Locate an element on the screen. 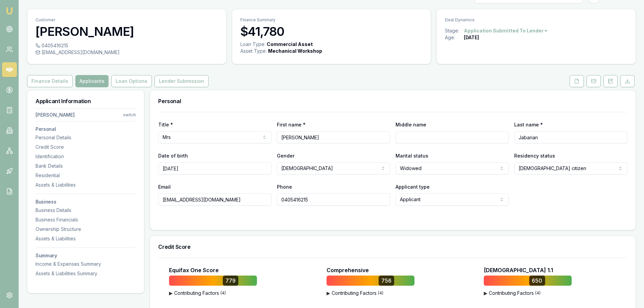 The image size is (644, 308). input: DD/MM/YYYY is located at coordinates (215, 168).